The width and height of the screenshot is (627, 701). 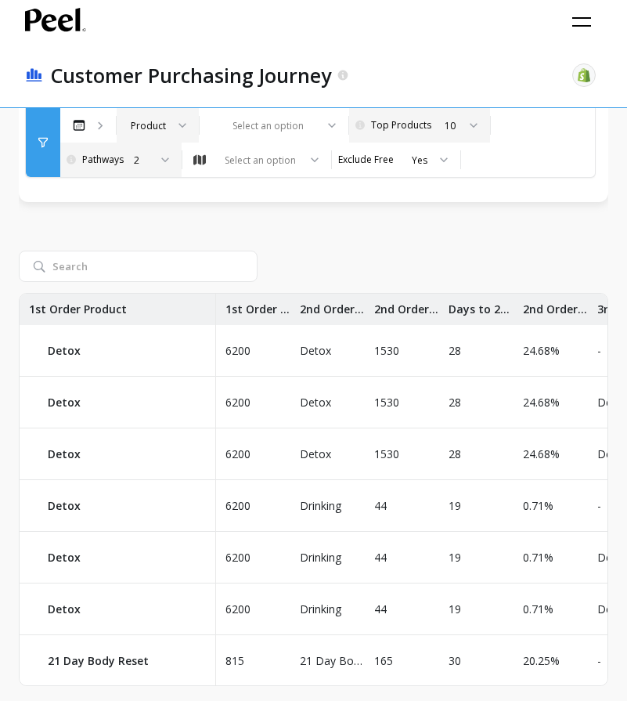 I want to click on div: 2, so click(x=141, y=160).